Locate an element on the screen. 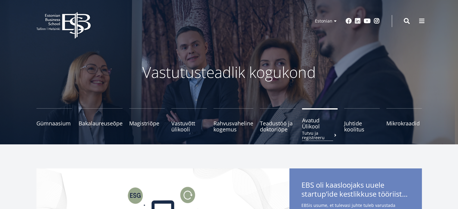 This screenshot has width=458, height=209. span: Gümnaasium is located at coordinates (54, 124).